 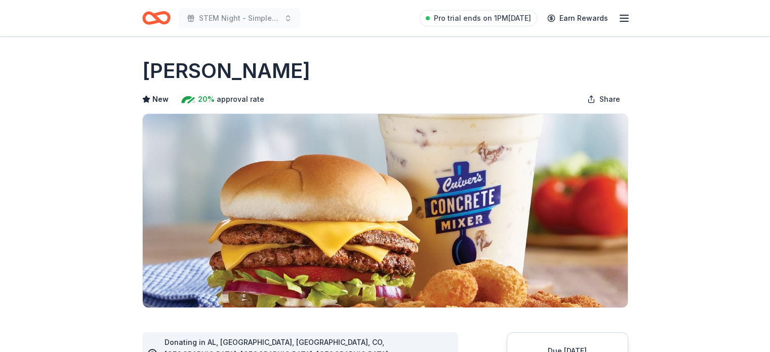 I want to click on a: Home, so click(x=156, y=18).